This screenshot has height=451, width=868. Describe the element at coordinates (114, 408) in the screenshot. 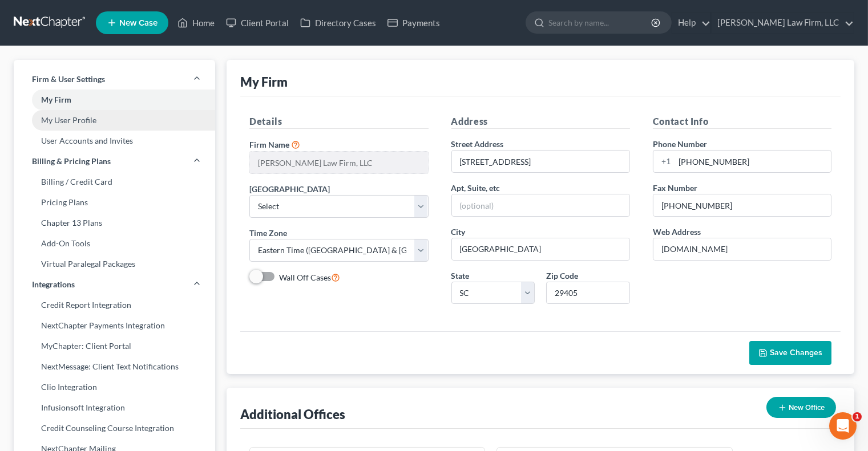

I see `a: Infusionsoft Integration` at that location.